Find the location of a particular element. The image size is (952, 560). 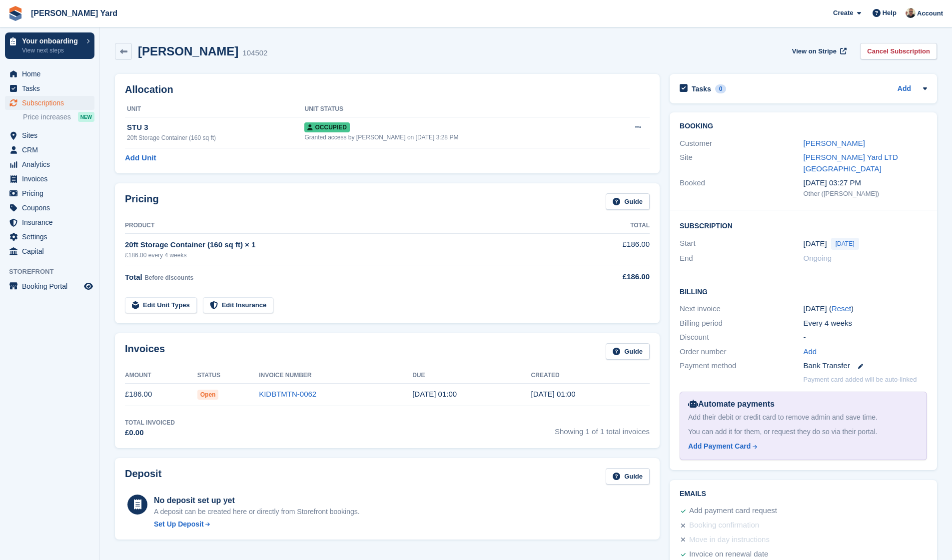

div: Start is located at coordinates (741, 244).